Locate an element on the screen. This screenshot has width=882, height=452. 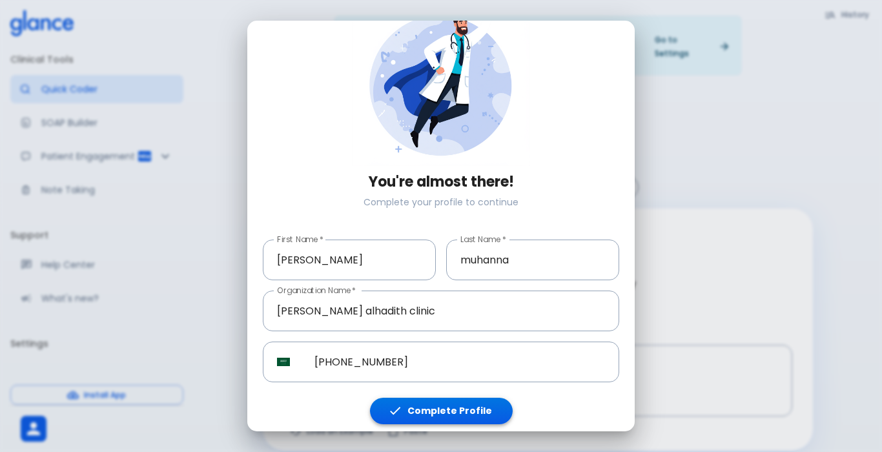
button: Select country is located at coordinates (284, 362).